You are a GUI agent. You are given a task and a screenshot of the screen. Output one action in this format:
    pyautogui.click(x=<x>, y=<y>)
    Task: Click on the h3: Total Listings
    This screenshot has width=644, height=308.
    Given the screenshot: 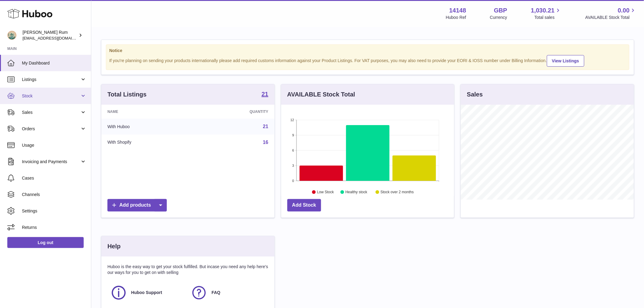 What is the action you would take?
    pyautogui.click(x=127, y=94)
    